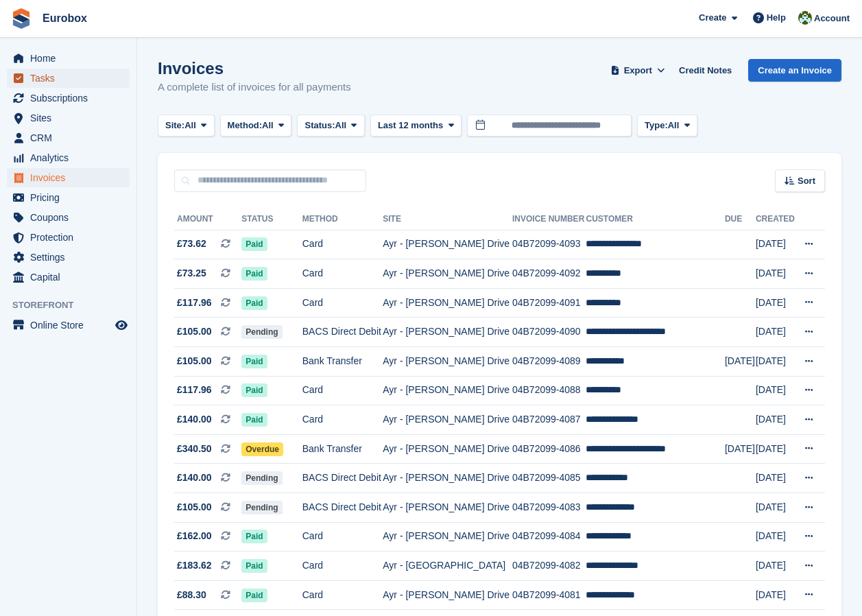 This screenshot has height=616, width=862. Describe the element at coordinates (415, 125) in the screenshot. I see `button: Last 12 months` at that location.